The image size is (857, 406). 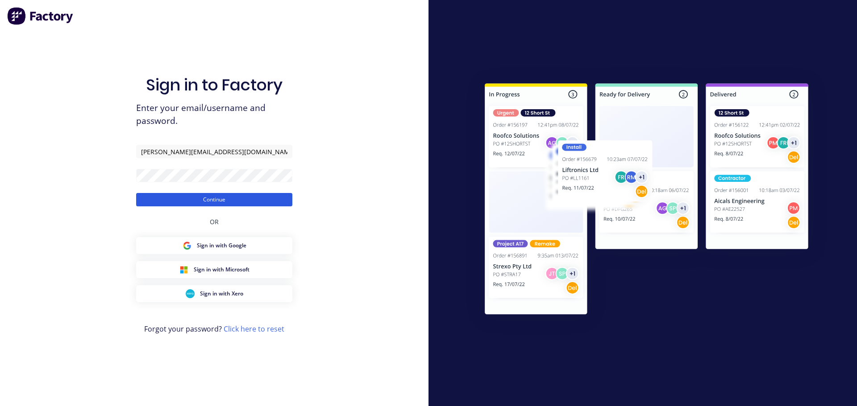 I want to click on input: Email/Username, so click(x=214, y=152).